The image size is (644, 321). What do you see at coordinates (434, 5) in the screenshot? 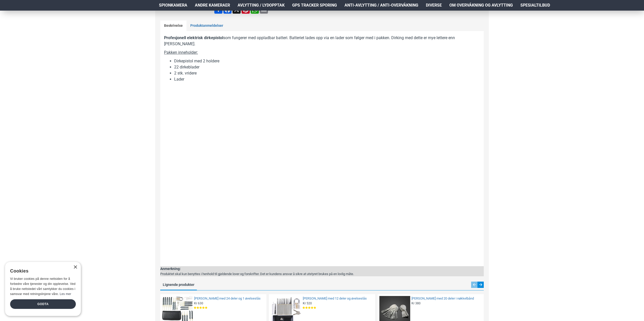
I see `span: Diverse` at bounding box center [434, 5].